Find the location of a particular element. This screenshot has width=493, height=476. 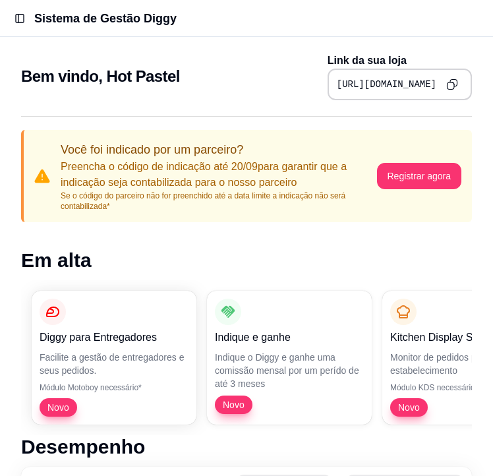

button: Diggy para EntregadoresFacilite a gestão de entregadores e seus pedidos.Módulo Motoboy necessário... is located at coordinates (114, 357).